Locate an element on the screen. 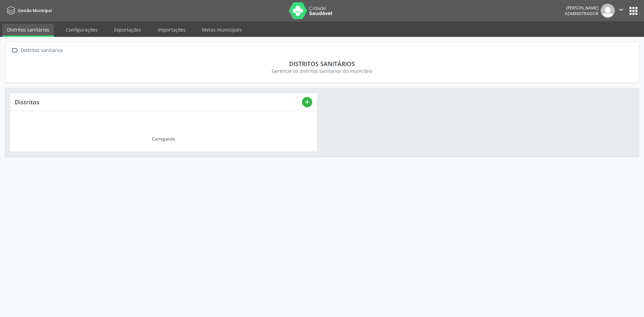 This screenshot has width=644, height=317. a: Configurações is located at coordinates (82, 30).